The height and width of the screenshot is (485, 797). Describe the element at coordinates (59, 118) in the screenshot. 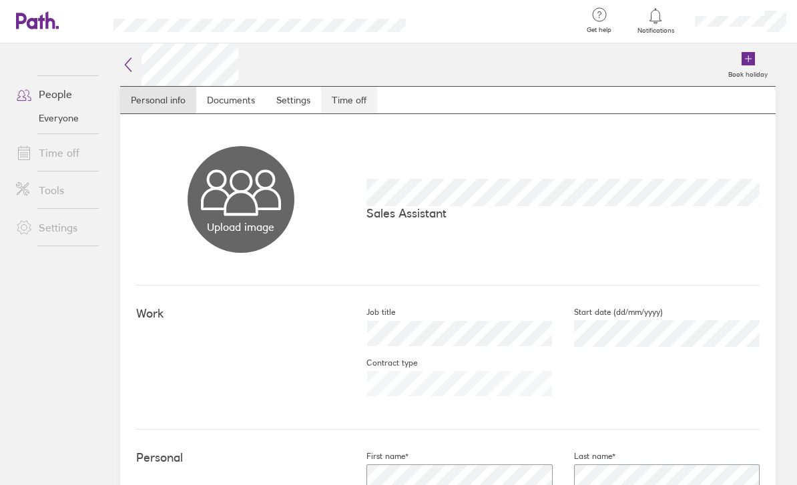

I see `a: Everyone` at that location.